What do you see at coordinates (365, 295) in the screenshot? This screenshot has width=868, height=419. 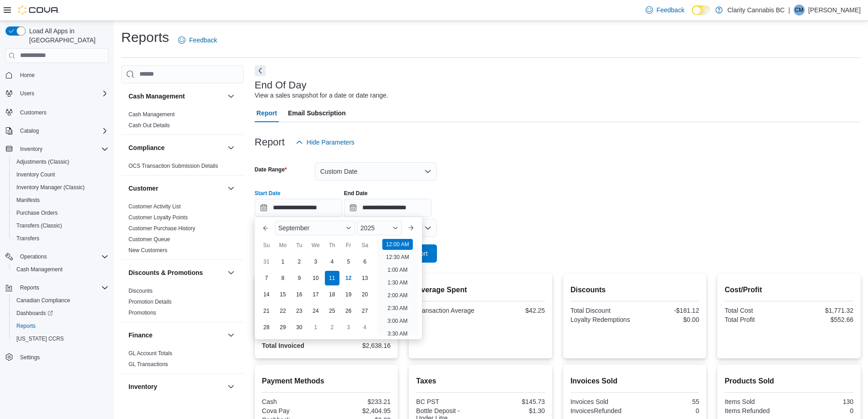 I see `div: day-20` at bounding box center [365, 295].